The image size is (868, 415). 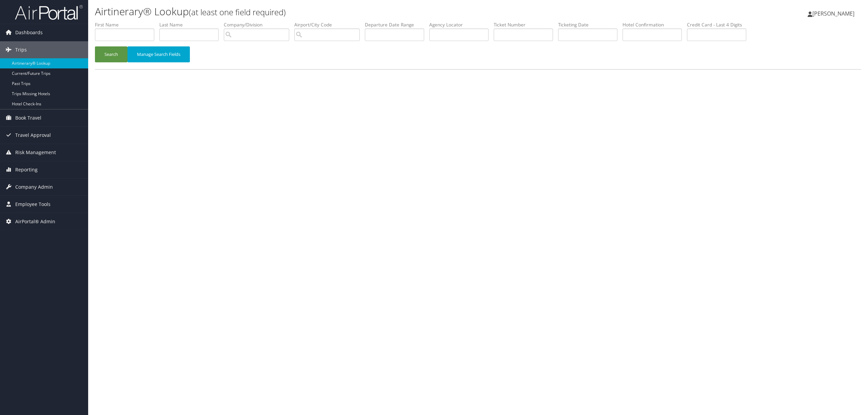 What do you see at coordinates (191, 25) in the screenshot?
I see `label: Last Name` at bounding box center [191, 25].